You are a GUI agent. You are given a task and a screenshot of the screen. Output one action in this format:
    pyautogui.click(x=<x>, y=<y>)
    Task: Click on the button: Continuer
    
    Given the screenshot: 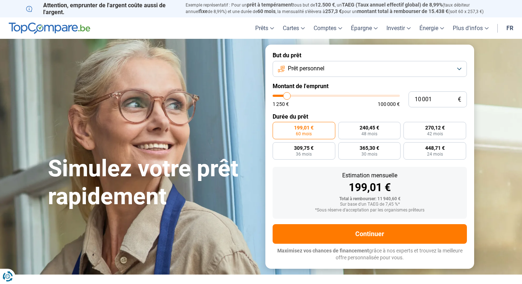 What is the action you would take?
    pyautogui.click(x=370, y=234)
    